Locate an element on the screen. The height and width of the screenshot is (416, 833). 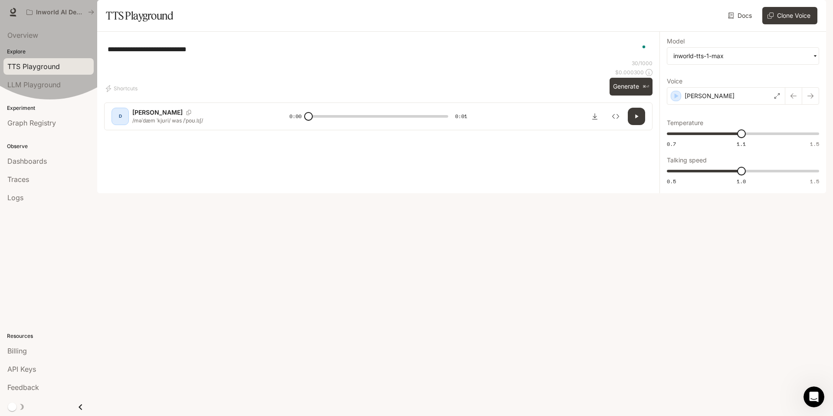
a: Docs is located at coordinates (741, 16).